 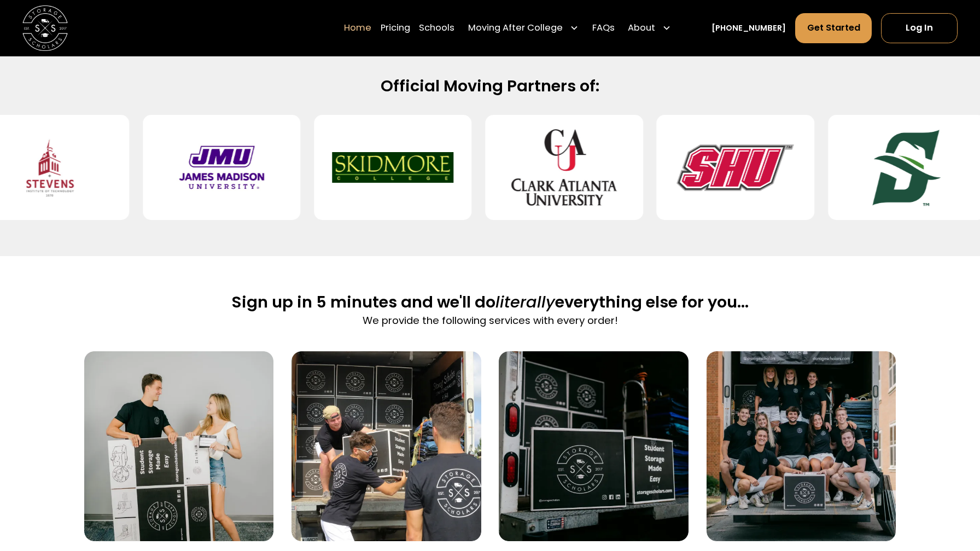 I want to click on a: FAQs, so click(x=603, y=28).